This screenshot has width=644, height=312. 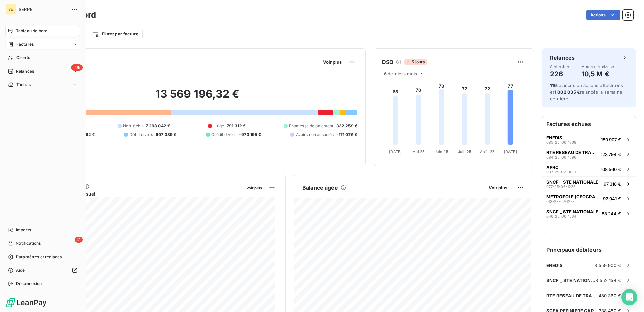 I want to click on span: Tableau de bord, so click(x=32, y=31).